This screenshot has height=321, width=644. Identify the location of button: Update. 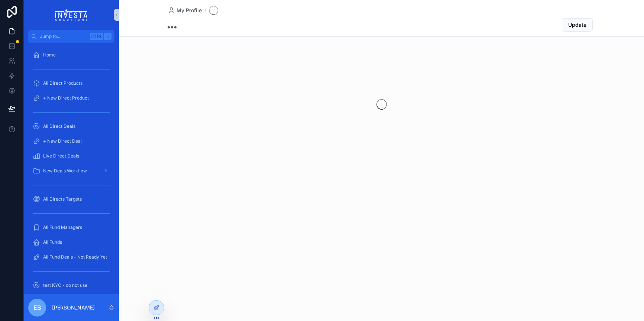
(577, 25).